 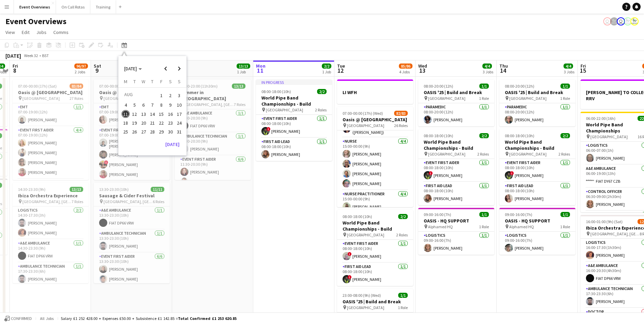 What do you see at coordinates (161, 132) in the screenshot?
I see `button: 29-08-2025` at bounding box center [161, 132].